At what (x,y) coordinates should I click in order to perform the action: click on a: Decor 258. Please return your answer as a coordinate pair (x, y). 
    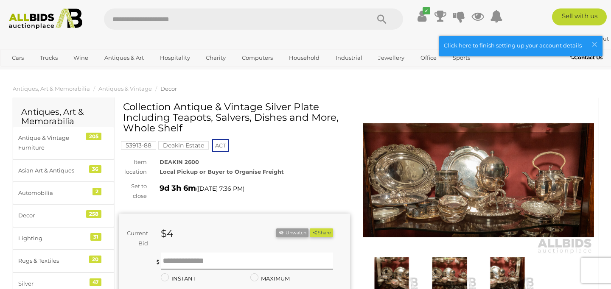
    Looking at the image, I should click on (63, 215).